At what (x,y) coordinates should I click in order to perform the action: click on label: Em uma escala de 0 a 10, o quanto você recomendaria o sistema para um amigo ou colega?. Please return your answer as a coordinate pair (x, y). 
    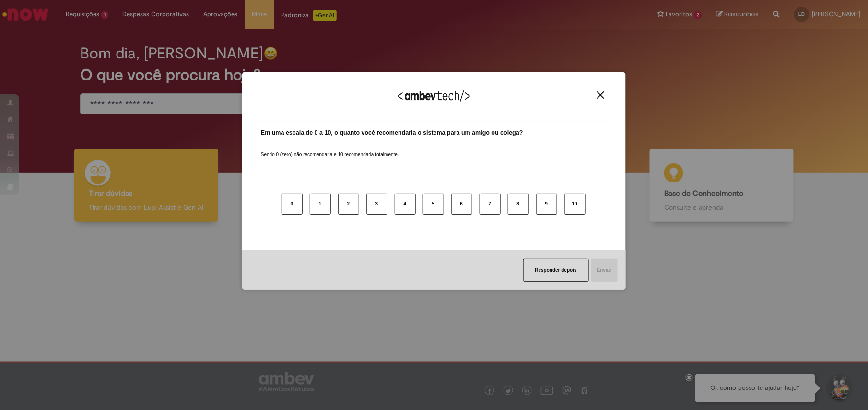
    Looking at the image, I should click on (392, 133).